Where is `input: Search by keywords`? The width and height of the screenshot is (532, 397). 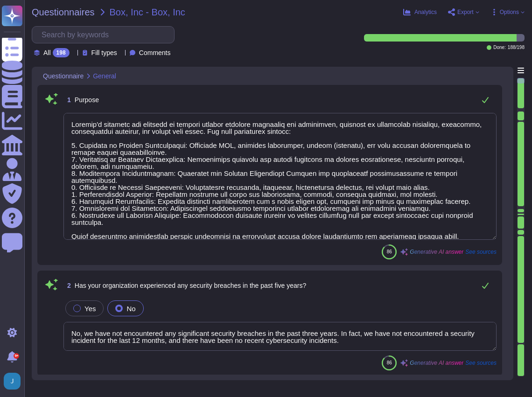 input: Search by keywords is located at coordinates (106, 34).